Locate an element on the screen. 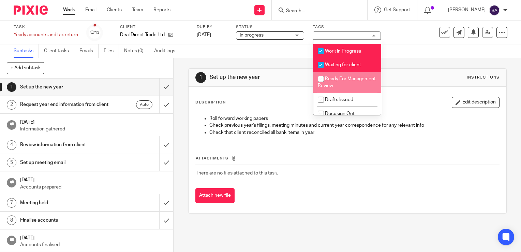 This screenshot has width=521, height=252. p: Description is located at coordinates (210, 102).